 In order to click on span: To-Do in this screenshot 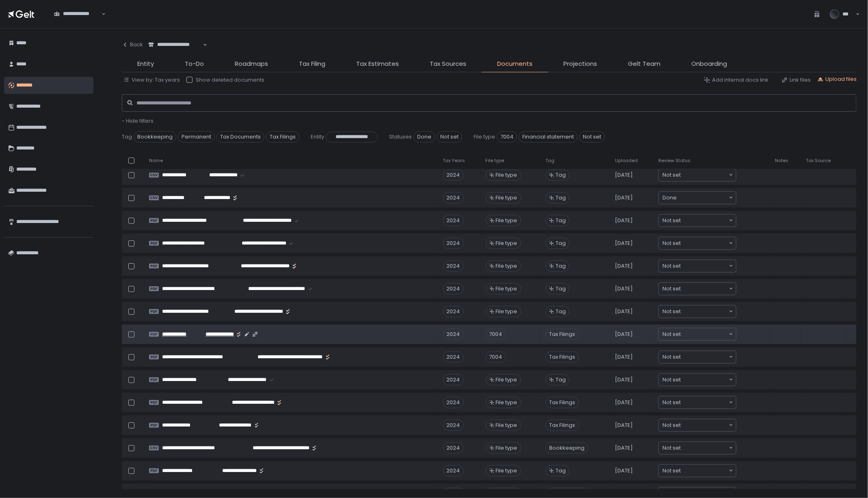, I will do `click(195, 64)`.